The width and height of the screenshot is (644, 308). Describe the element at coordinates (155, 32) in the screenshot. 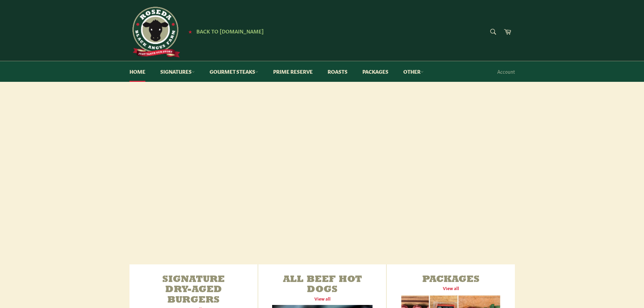

I see `img: Roseda Beef` at that location.